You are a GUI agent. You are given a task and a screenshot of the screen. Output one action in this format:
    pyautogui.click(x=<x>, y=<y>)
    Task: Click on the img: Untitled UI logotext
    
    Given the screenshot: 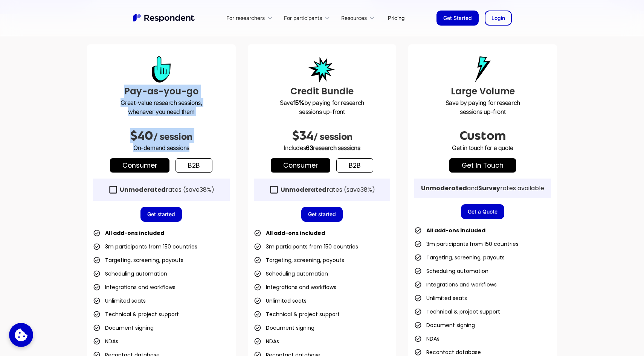 What is the action you would take?
    pyautogui.click(x=164, y=18)
    